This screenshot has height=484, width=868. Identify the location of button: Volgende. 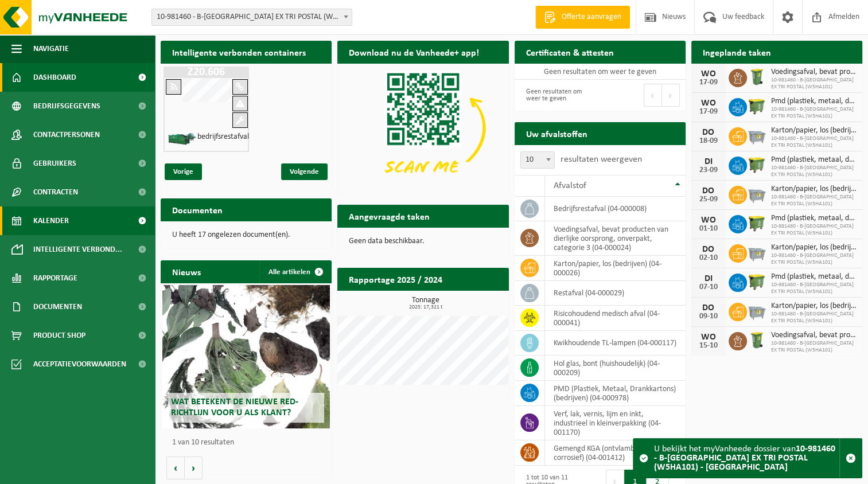
(193, 468).